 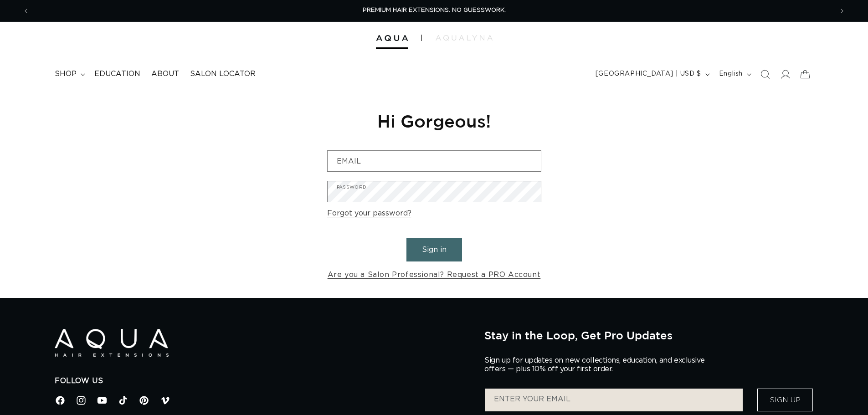 I want to click on h2: Follow Us, so click(x=262, y=381).